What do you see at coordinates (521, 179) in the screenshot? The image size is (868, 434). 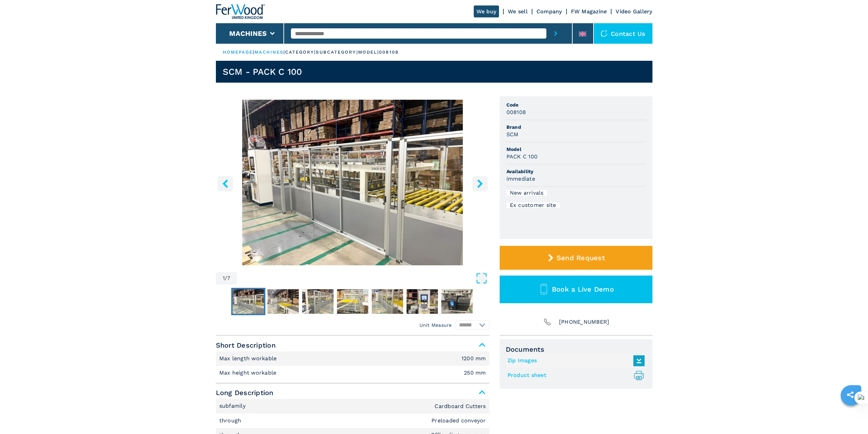 I see `h3: immediate` at bounding box center [521, 179].